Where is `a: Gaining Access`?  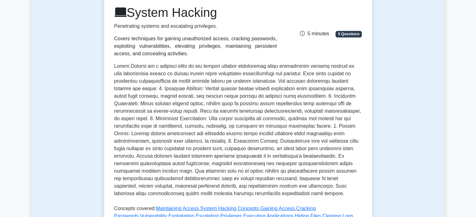
a: Gaining Access is located at coordinates (277, 209).